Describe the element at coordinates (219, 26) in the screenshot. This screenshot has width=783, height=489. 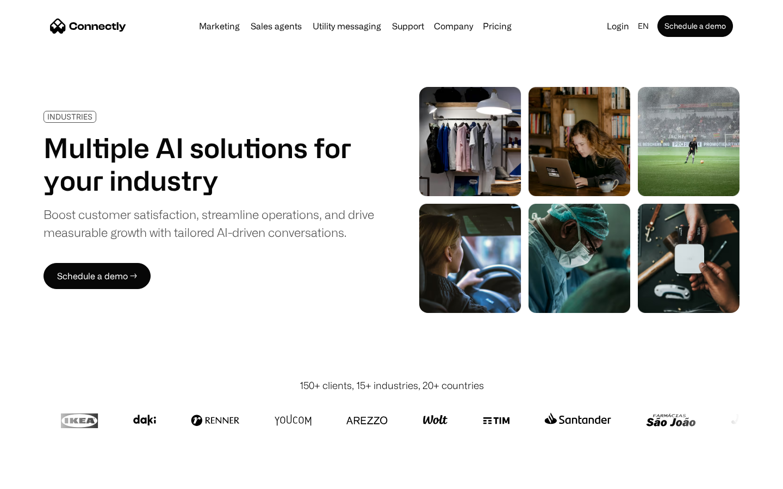
I see `a: Marketing` at that location.